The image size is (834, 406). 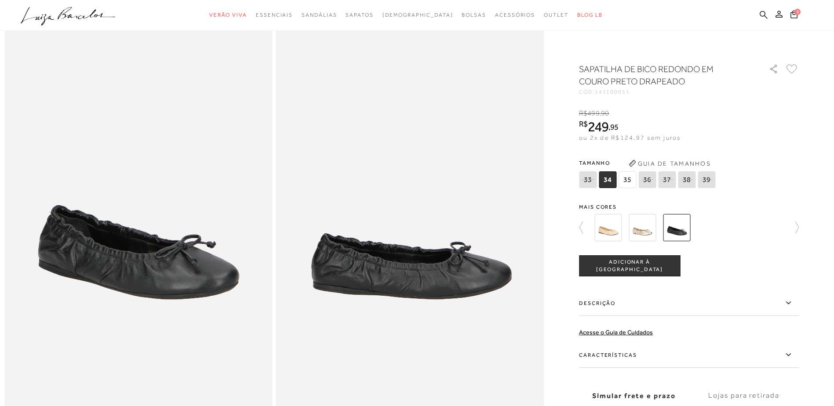 What do you see at coordinates (319, 15) in the screenshot?
I see `span: Sandálias` at bounding box center [319, 15].